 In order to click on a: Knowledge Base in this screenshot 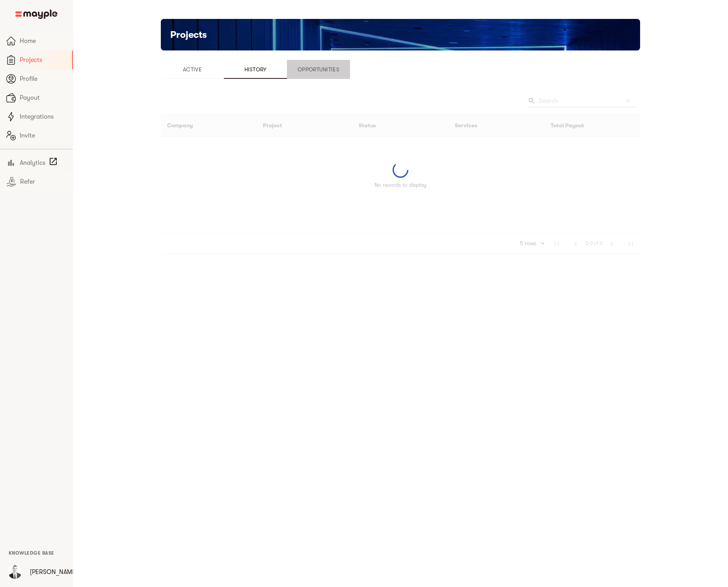, I will do `click(32, 552)`.